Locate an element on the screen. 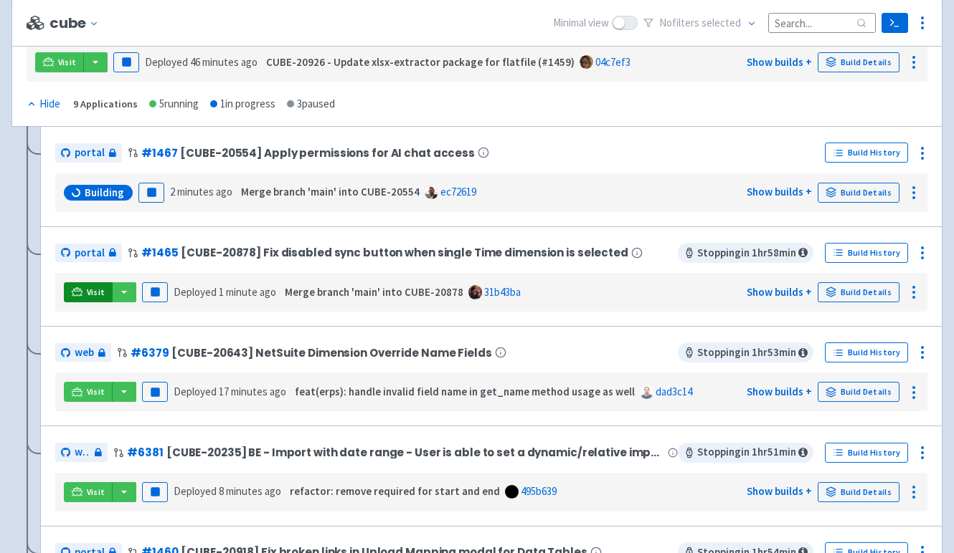 This screenshot has width=954, height=553. span: Minimal view is located at coordinates (581, 23).